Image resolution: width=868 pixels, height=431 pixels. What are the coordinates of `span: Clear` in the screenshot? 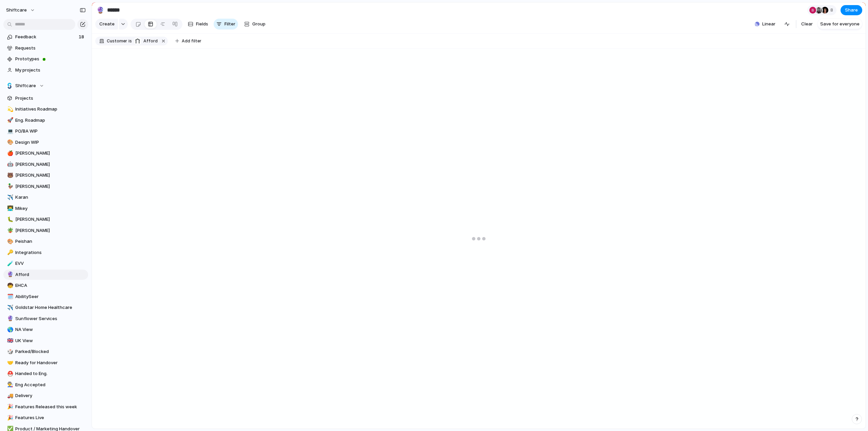 It's located at (808, 24).